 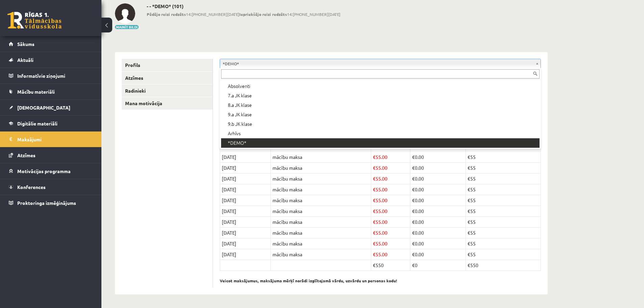 What do you see at coordinates (380, 86) in the screenshot?
I see `div: Absolventi` at bounding box center [380, 86].